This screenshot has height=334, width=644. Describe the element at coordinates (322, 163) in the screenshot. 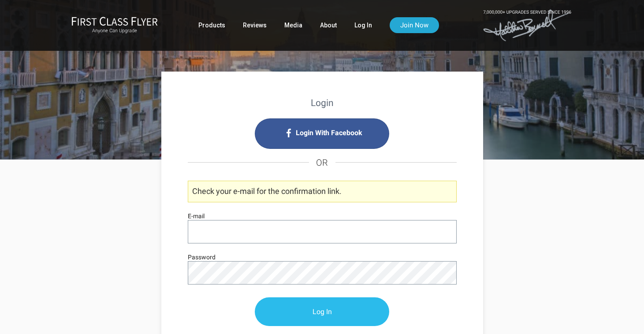

I see `h4: OR` at that location.